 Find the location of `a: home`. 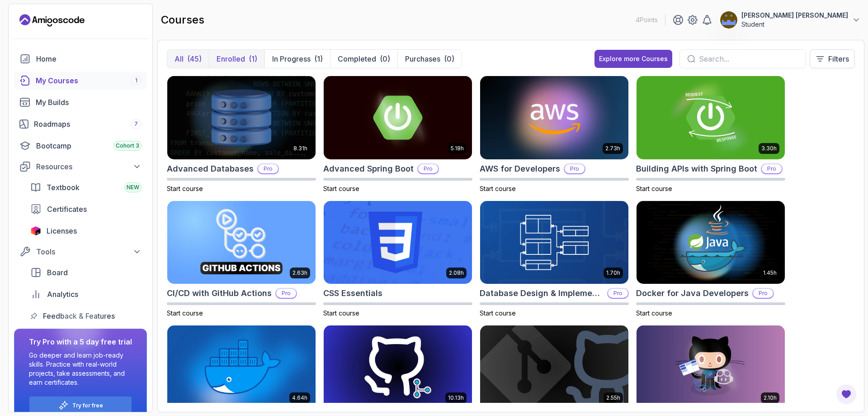

a: home is located at coordinates (81, 59).